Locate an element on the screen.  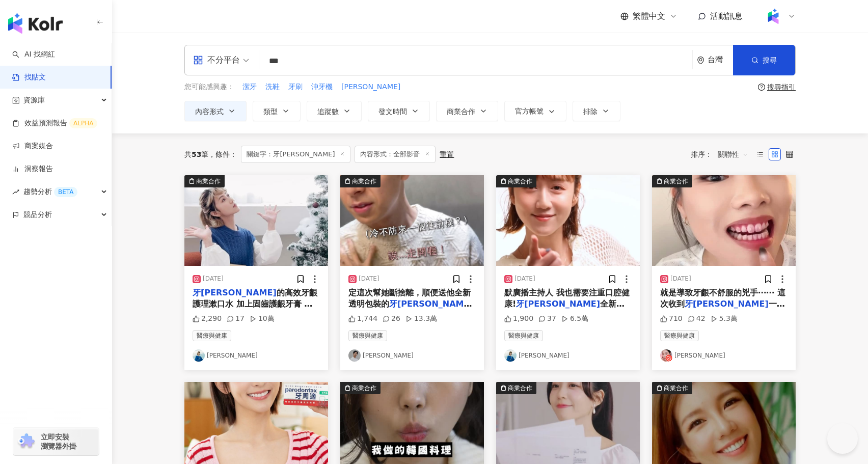
div: 6.5萬 is located at coordinates (575, 319).